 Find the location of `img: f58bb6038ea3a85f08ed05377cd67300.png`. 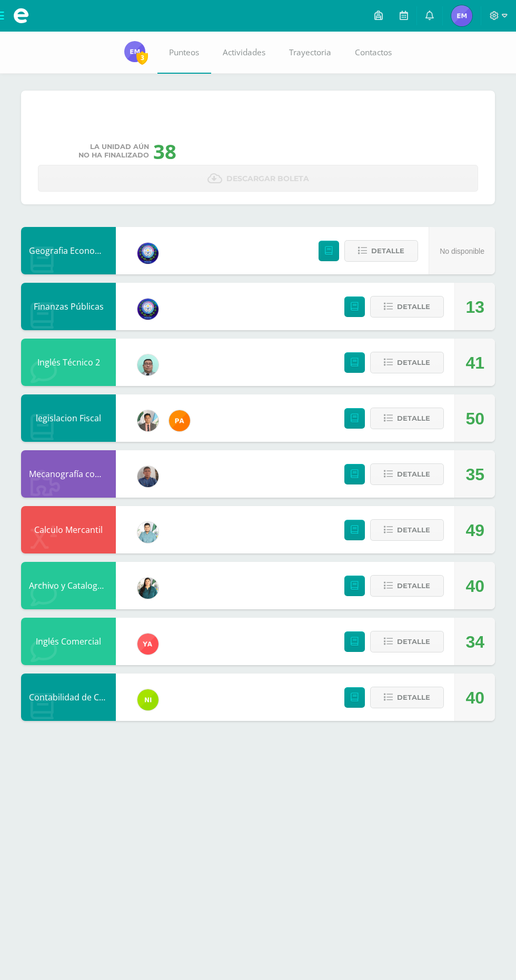

img: f58bb6038ea3a85f08ed05377cd67300.png is located at coordinates (148, 588).